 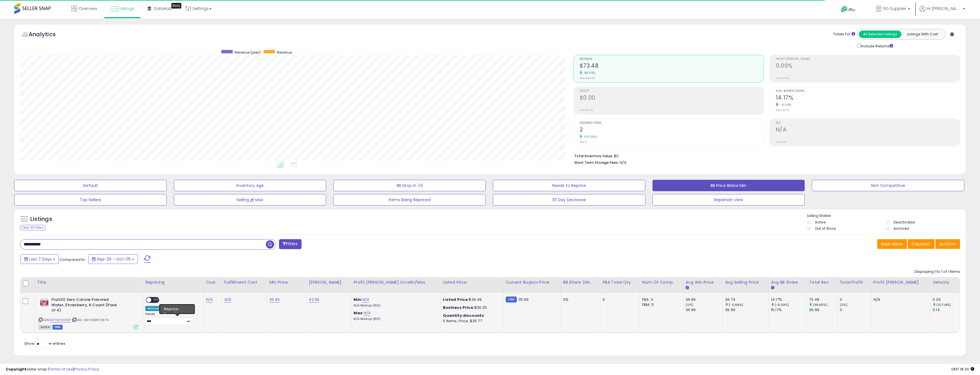 I want to click on span: DataHub, so click(x=163, y=8).